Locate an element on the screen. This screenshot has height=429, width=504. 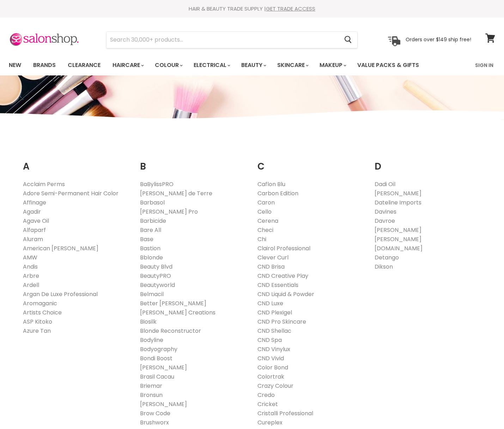
a: GET TRADE ACCESS is located at coordinates (290, 8).